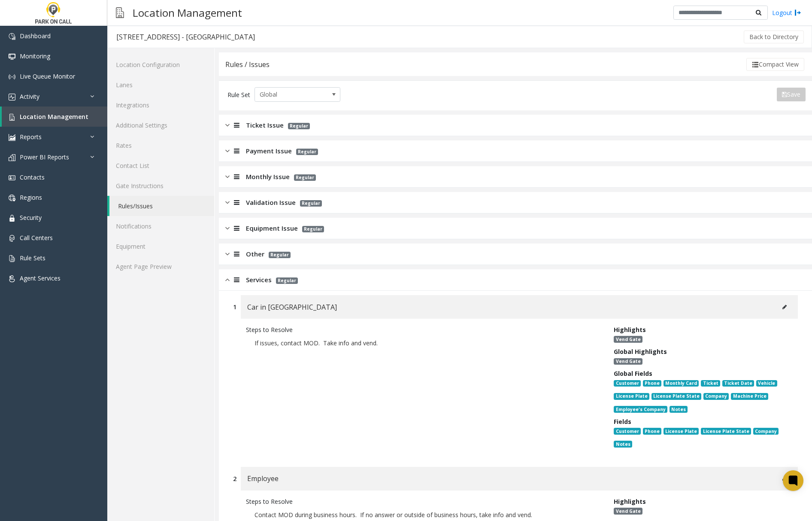  What do you see at coordinates (31, 137) in the screenshot?
I see `span: Reports` at bounding box center [31, 137].